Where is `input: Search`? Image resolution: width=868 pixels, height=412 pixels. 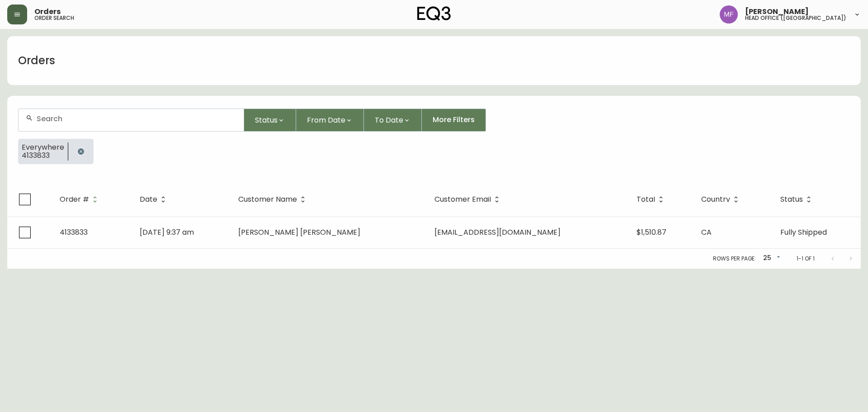 input: Search is located at coordinates (137, 119).